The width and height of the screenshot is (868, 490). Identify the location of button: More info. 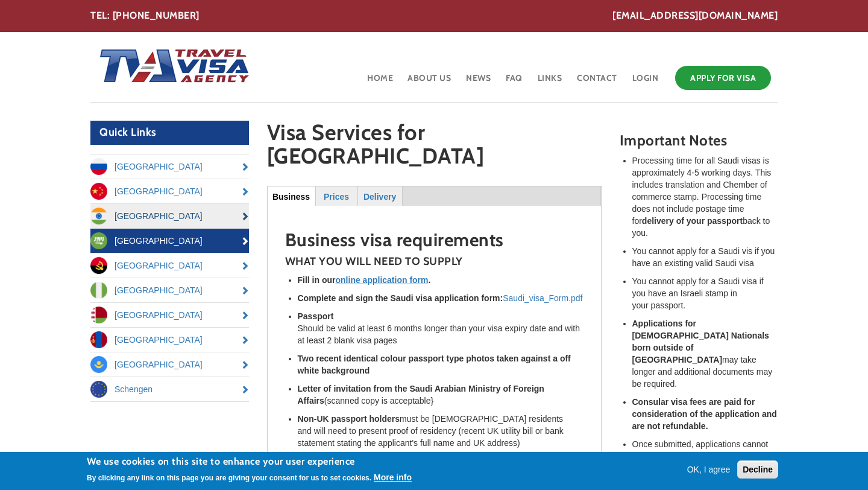
(392, 477).